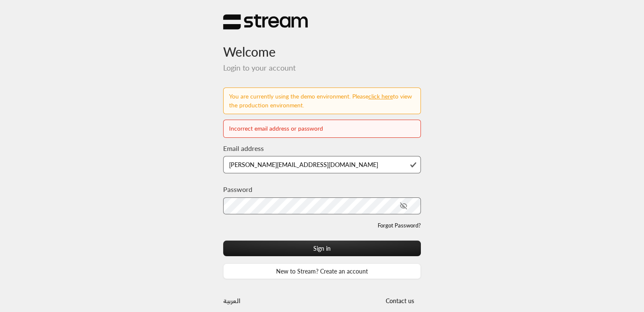 The image size is (644, 312). I want to click on h3: Welcome, so click(322, 44).